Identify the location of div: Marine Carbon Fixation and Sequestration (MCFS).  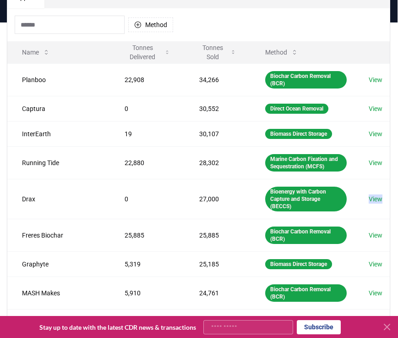
(306, 163).